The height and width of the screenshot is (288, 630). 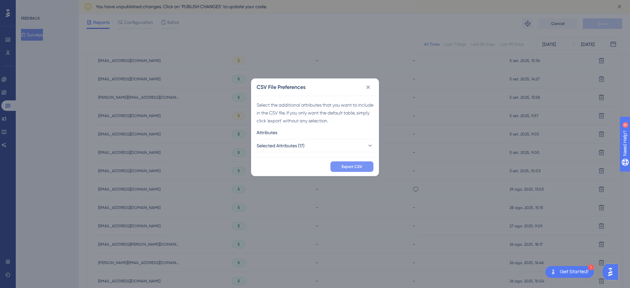 What do you see at coordinates (315, 113) in the screenshot?
I see `div: Select the additional attributes that you want to include in the CSV file. If you only want the d...` at bounding box center [315, 113].